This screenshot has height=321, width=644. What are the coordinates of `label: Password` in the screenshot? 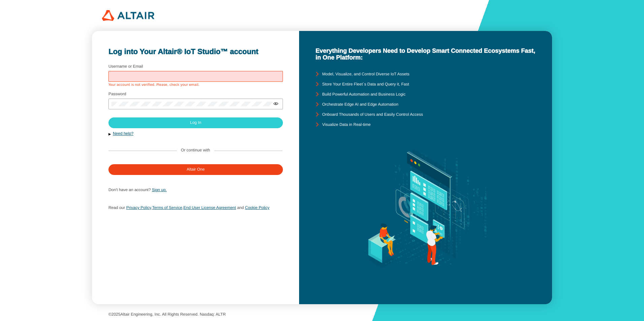 It's located at (117, 94).